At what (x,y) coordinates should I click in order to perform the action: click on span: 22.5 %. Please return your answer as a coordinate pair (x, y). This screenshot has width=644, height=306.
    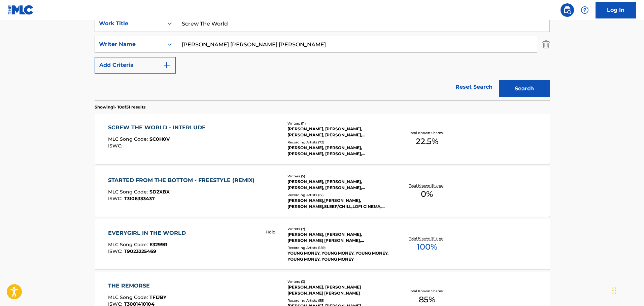
    Looking at the image, I should click on (426, 142).